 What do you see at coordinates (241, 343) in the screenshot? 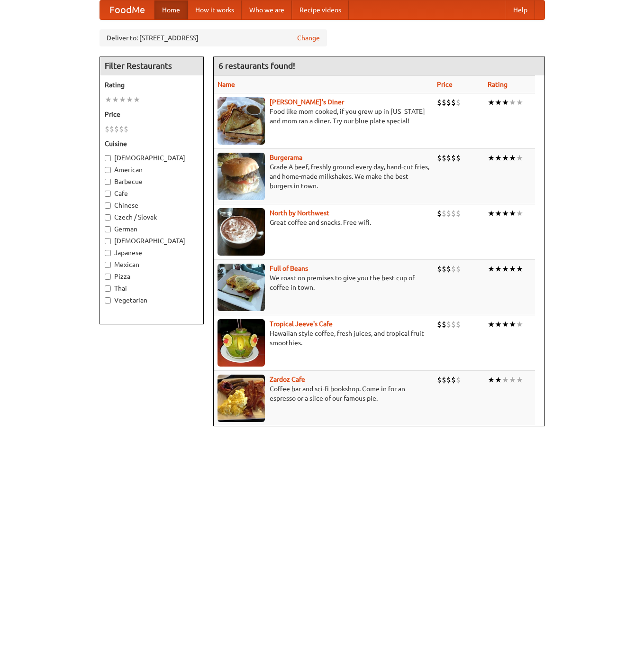
I see `img: jeeves.jpg` at bounding box center [241, 343].